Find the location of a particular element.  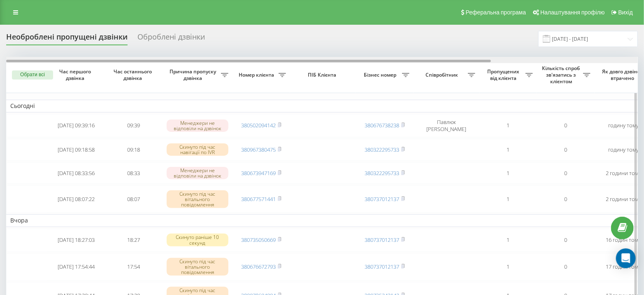

td: 18:27 is located at coordinates (134, 240).